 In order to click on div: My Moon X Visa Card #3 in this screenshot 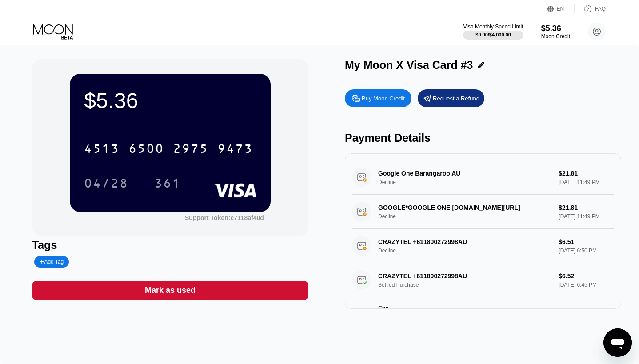, I will do `click(409, 65)`.